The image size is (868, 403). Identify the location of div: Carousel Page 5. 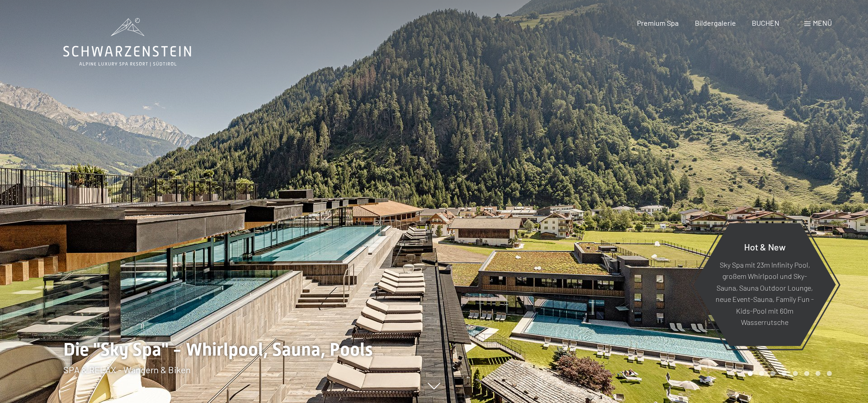
(795, 373).